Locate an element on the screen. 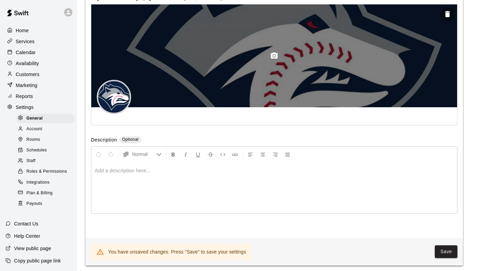 The width and height of the screenshot is (489, 271). p: Availability is located at coordinates (27, 63).